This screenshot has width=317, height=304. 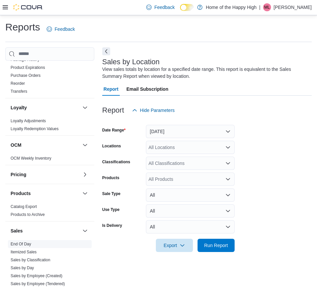 I want to click on span: Loyalty Adjustments, so click(x=28, y=121).